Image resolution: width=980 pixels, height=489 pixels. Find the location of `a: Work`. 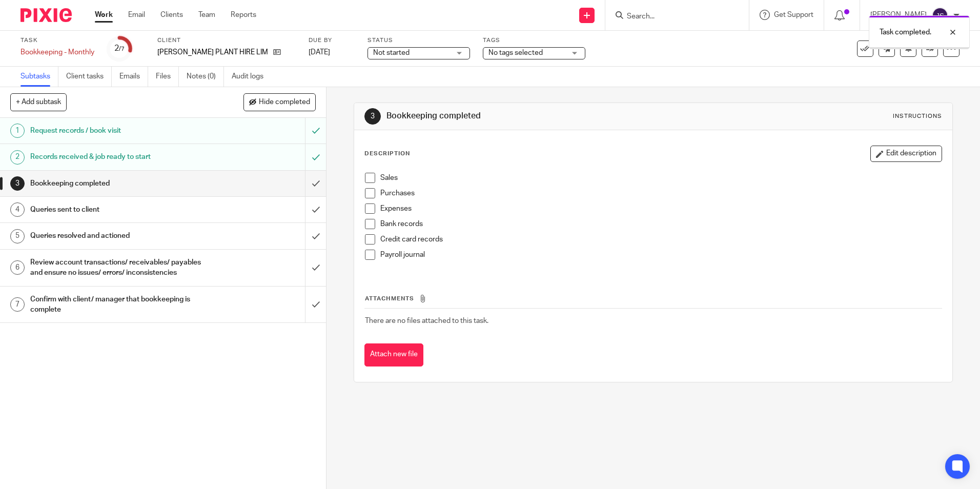

a: Work is located at coordinates (104, 15).